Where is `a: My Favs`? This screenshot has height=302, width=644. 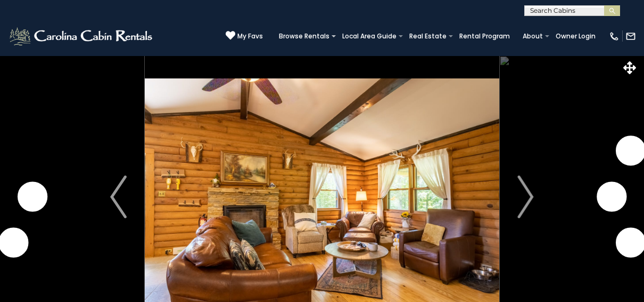 a: My Favs is located at coordinates (244, 36).